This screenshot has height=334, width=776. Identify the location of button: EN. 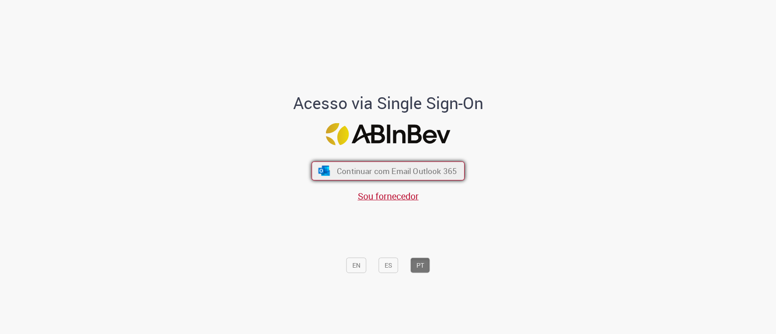
(356, 265).